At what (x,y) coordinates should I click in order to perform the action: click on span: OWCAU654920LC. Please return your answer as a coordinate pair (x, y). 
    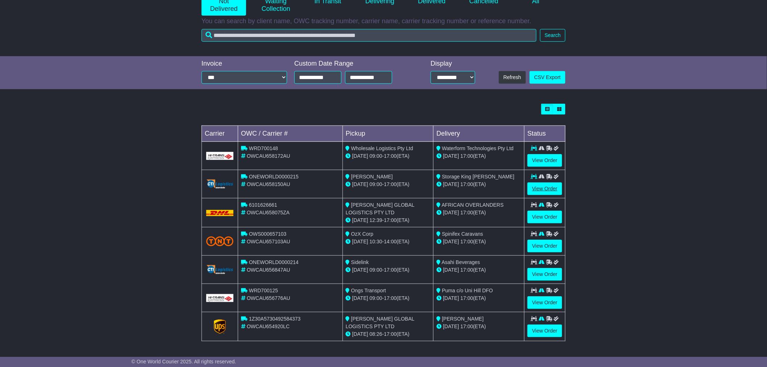
    Looking at the image, I should click on (268, 326).